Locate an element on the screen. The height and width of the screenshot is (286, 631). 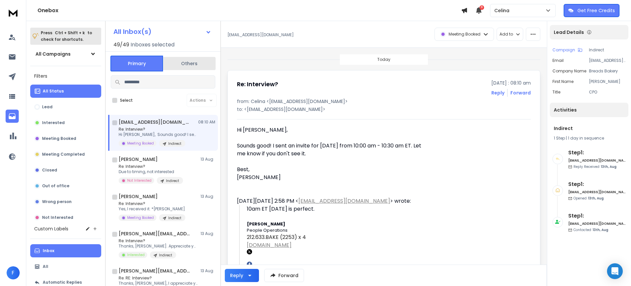
p: All is located at coordinates (45, 266).